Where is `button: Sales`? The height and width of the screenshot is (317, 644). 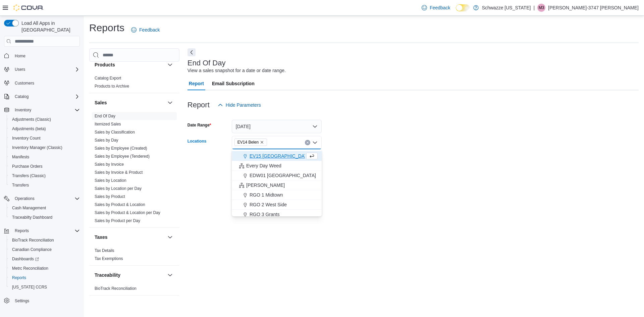 button: Sales is located at coordinates (129, 103).